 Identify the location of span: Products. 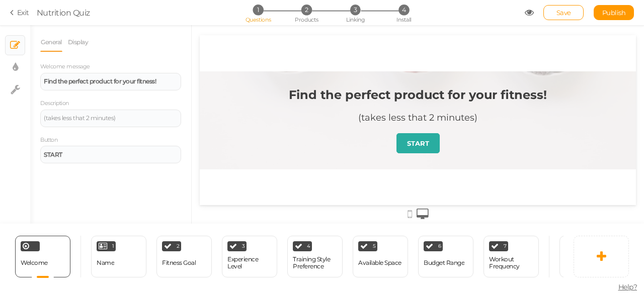
(306, 20).